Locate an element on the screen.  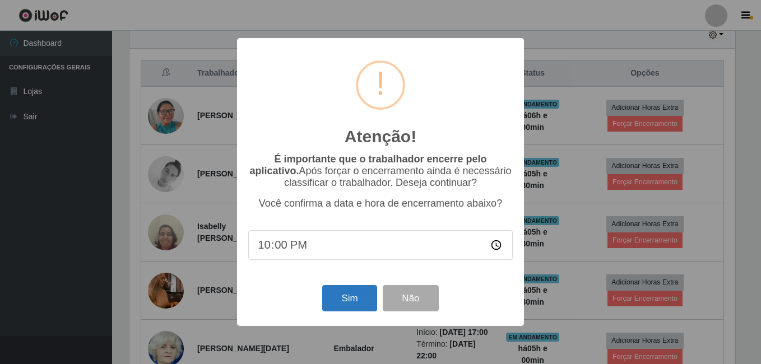
h2: Atenção! is located at coordinates (380, 137).